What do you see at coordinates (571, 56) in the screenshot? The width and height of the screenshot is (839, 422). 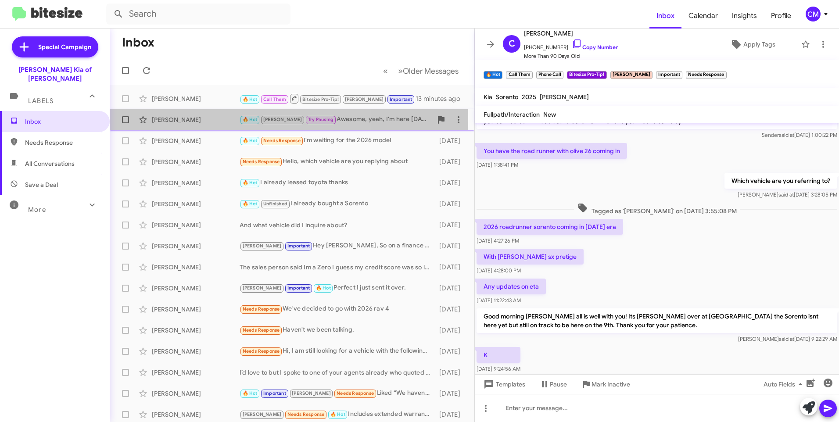 I see `span: More Than 90 Days Old` at bounding box center [571, 56].